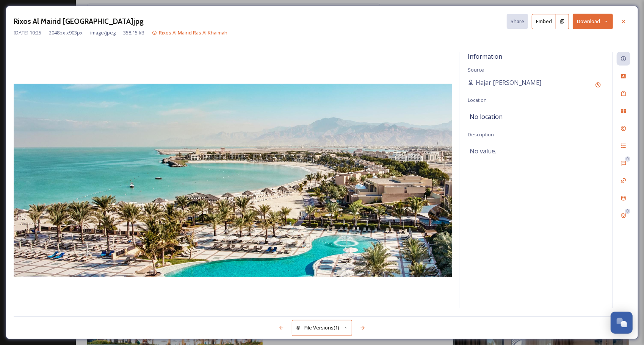 This screenshot has width=644, height=345. I want to click on button: Download, so click(593, 21).